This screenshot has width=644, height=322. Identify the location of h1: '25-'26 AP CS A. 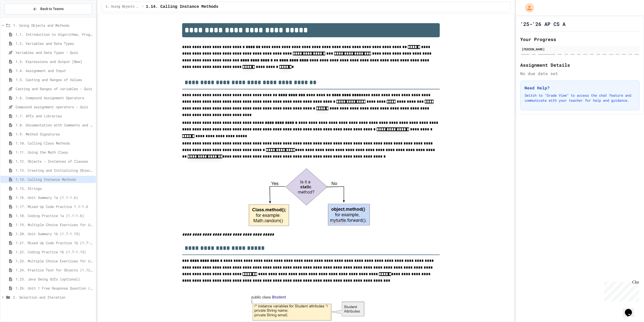
(543, 24).